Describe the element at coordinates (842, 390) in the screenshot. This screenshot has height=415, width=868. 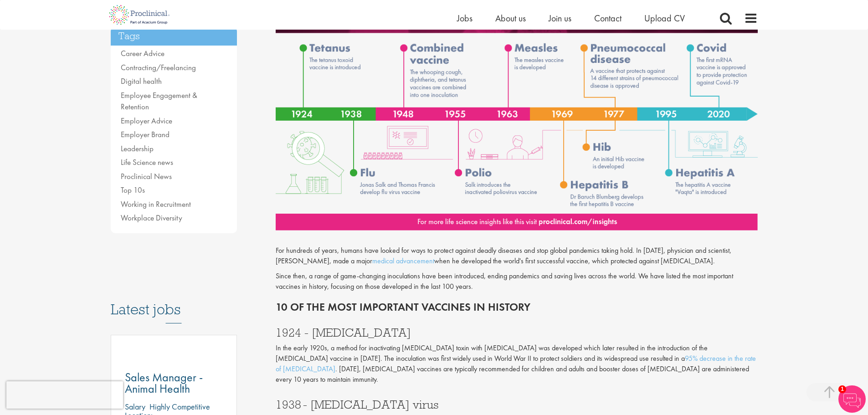
I see `span: 1` at that location.